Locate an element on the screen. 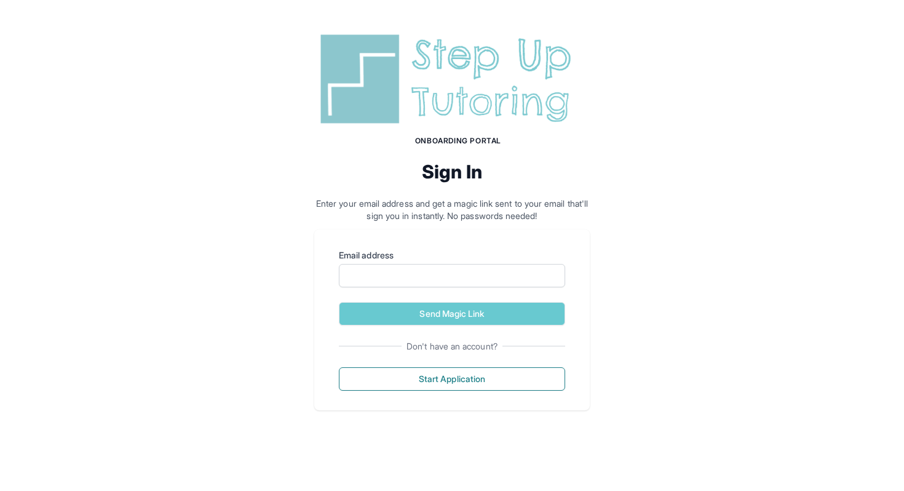 This screenshot has height=491, width=904. a: Start Application is located at coordinates (452, 379).